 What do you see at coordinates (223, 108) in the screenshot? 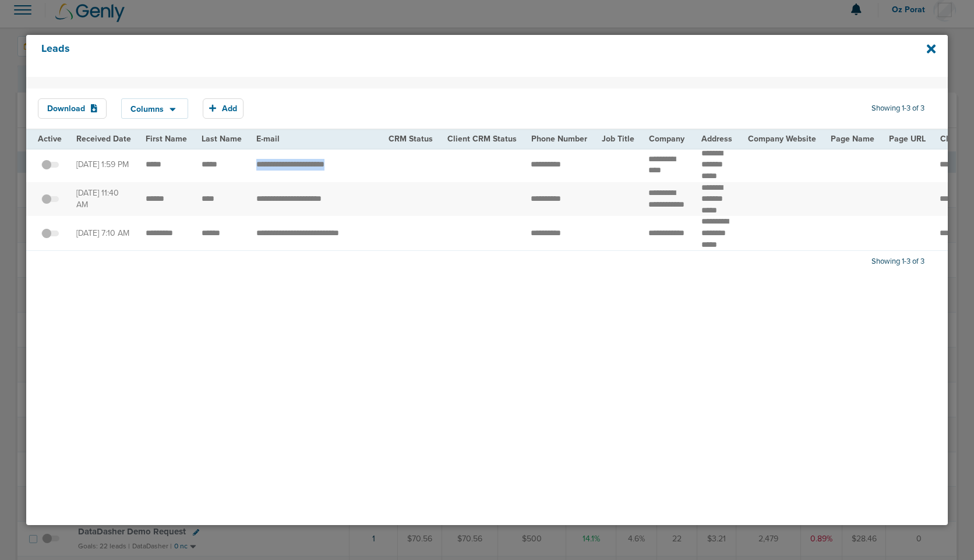
I see `button: Add` at bounding box center [223, 108].